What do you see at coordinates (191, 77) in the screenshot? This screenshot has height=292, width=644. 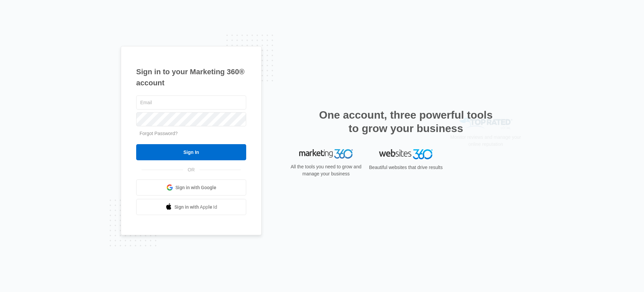 I see `h1: Sign in to your Marketing 360® account` at bounding box center [191, 77].